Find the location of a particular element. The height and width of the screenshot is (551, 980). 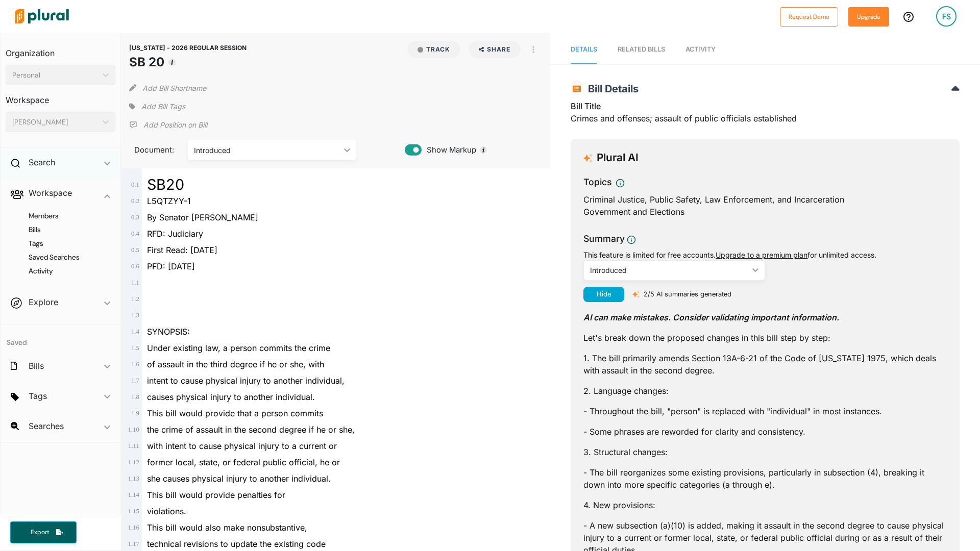

div: Personal is located at coordinates (55, 75).